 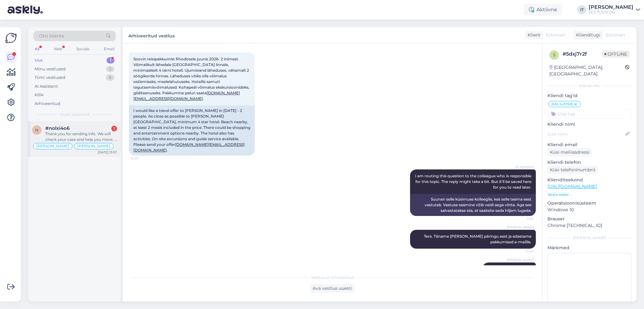 I want to click on div: Suunan selle küsimuse kolleegile, kes selle teema eest vastutab. Vastuse saamine võib veidi aega ..., so click(x=473, y=205).